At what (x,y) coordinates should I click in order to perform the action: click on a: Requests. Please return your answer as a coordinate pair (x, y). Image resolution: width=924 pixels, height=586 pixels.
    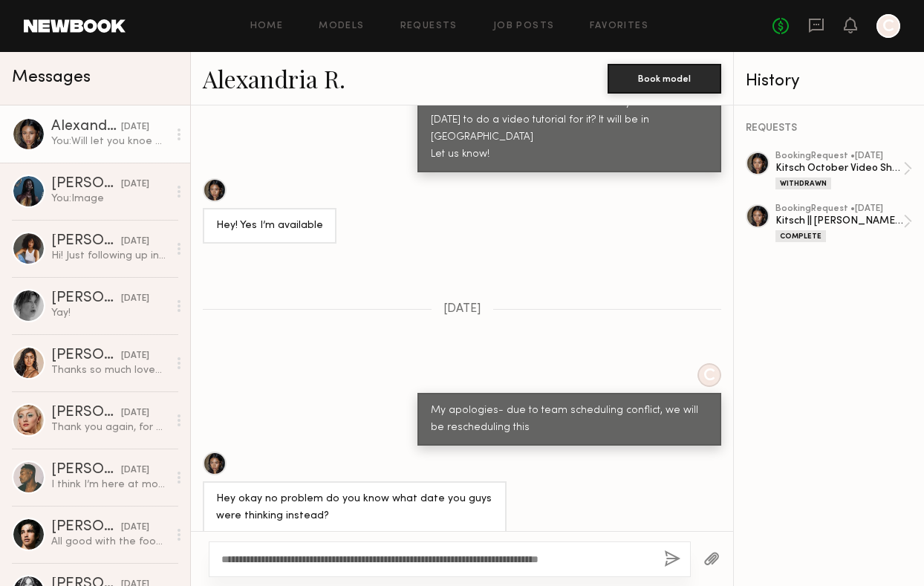
    Looking at the image, I should click on (428, 26).